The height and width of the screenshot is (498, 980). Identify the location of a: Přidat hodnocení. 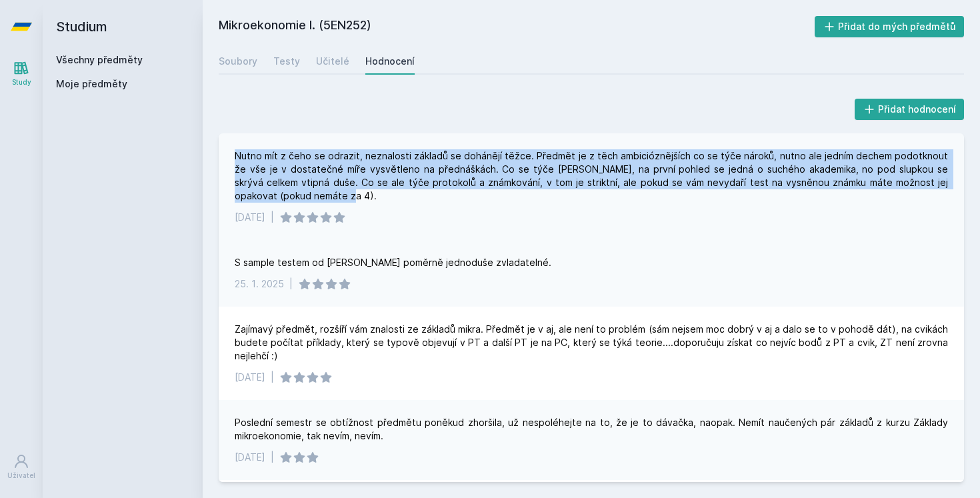
(910, 109).